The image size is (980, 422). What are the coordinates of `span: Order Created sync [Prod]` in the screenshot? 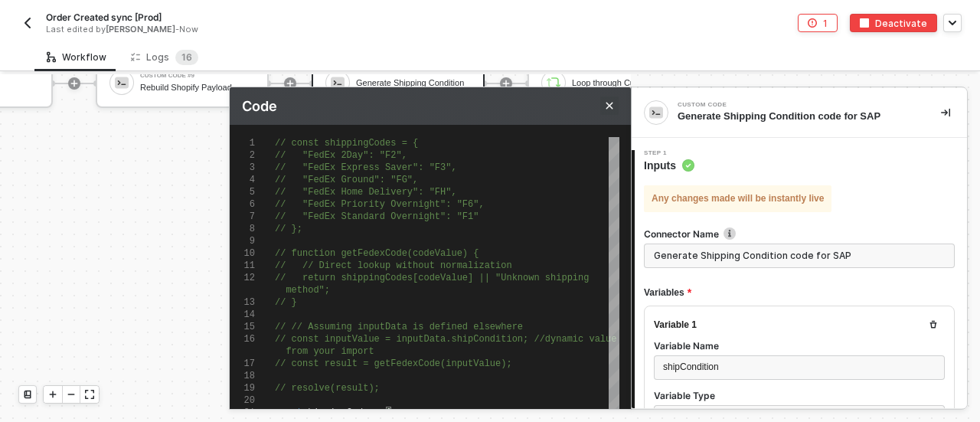 It's located at (103, 17).